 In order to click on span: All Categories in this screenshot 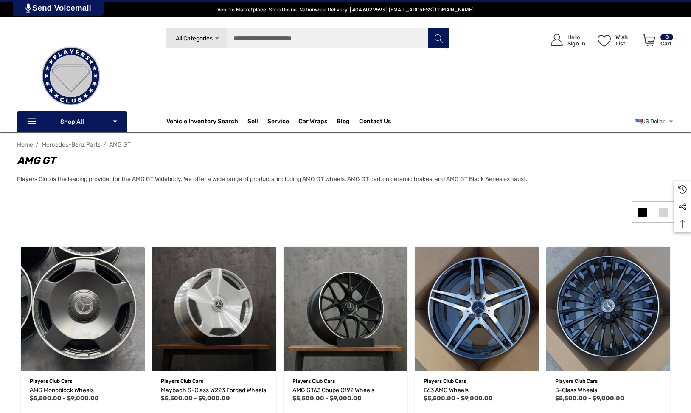, I will do `click(194, 38)`.